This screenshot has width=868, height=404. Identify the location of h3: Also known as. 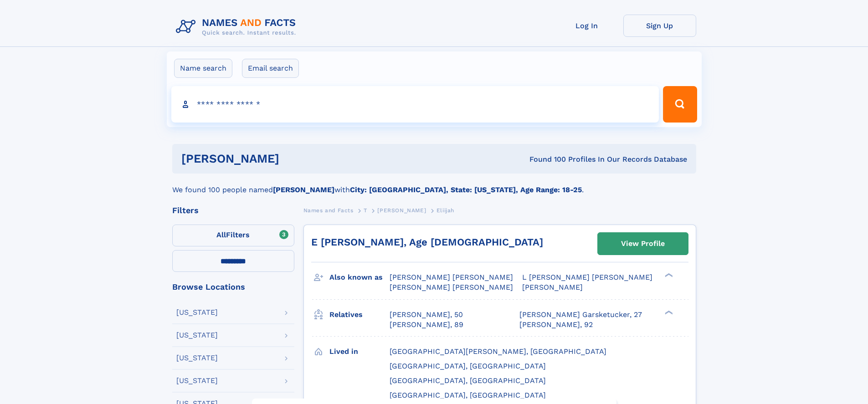
(360, 278).